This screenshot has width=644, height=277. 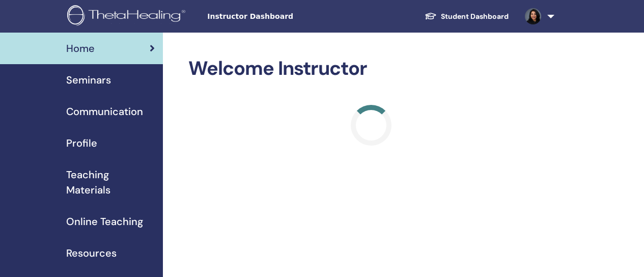 I want to click on span: Online Teaching, so click(x=104, y=222).